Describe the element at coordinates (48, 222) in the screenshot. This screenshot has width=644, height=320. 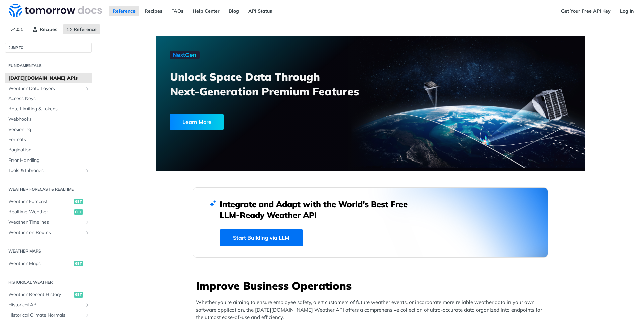
I see `a: Weather TimelinesShow subpages for Weather Timelines` at that location.